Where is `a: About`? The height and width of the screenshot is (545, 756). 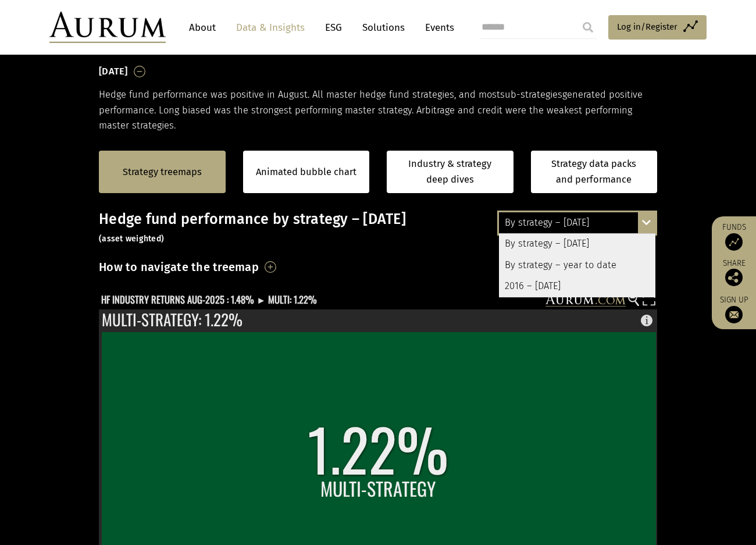
a: About is located at coordinates (202, 27).